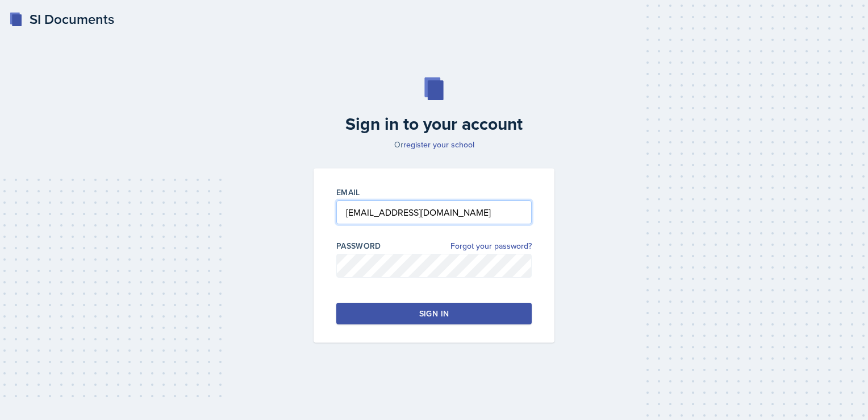  I want to click on a: SI Documents, so click(62, 19).